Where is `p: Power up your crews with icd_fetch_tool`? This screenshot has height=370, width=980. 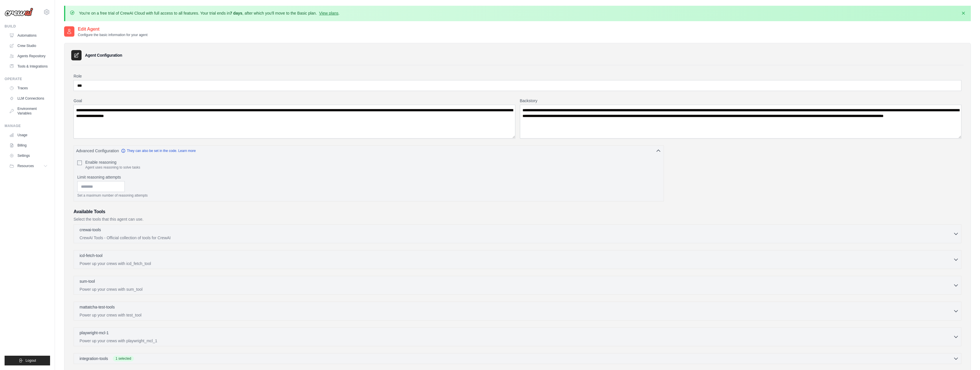 p: Power up your crews with icd_fetch_tool is located at coordinates (516, 263).